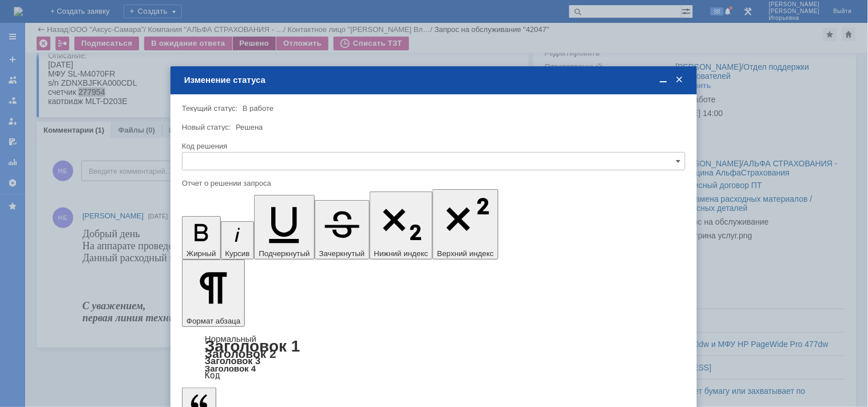  I want to click on span: Нижний индекс, so click(401, 253).